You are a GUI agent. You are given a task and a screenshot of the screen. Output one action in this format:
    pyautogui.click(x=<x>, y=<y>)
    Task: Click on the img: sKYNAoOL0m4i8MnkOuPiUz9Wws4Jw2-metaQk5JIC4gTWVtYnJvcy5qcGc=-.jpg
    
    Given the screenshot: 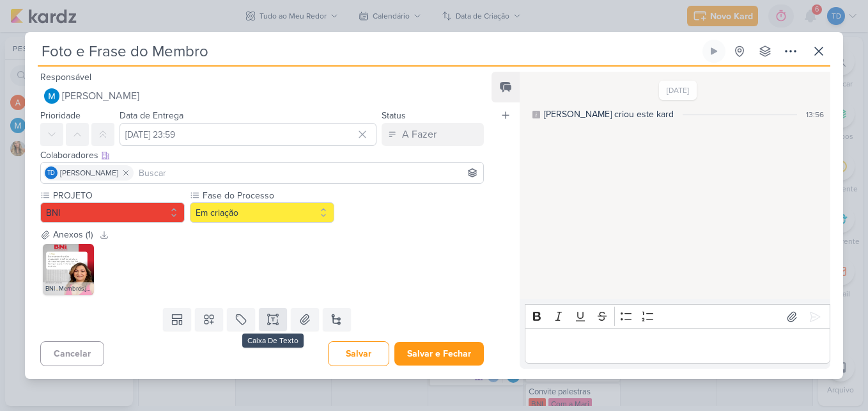 What is the action you would take?
    pyautogui.click(x=68, y=269)
    